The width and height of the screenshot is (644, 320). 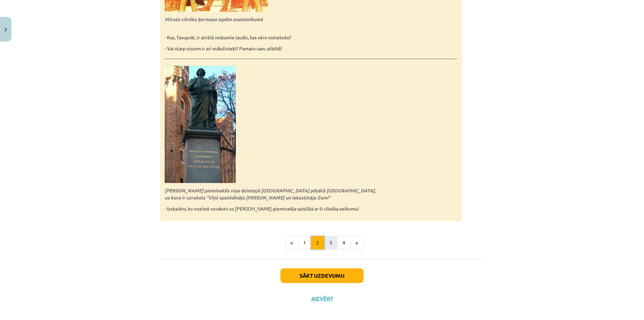 What do you see at coordinates (311, 37) in the screenshot?
I see `p: - Kas, Tavuprāt, ir attēlā redzamie ļaudis, kas vēro notiekošo?` at bounding box center [311, 37].